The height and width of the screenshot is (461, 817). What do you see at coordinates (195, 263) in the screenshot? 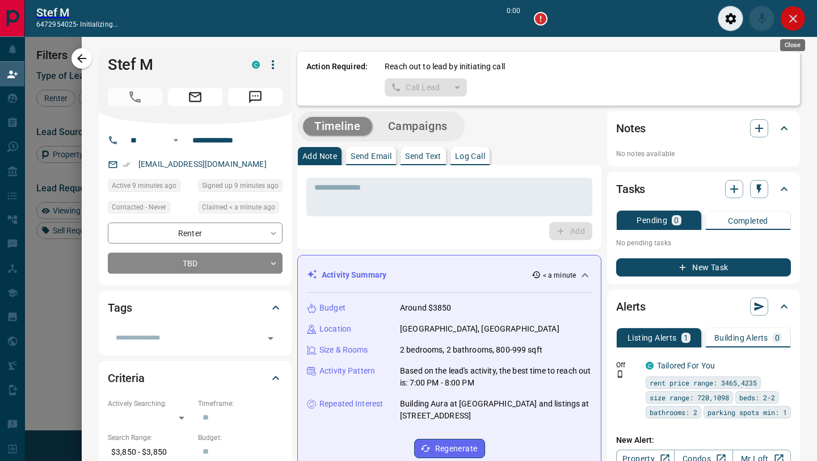
I see `div: TBD` at bounding box center [195, 263].